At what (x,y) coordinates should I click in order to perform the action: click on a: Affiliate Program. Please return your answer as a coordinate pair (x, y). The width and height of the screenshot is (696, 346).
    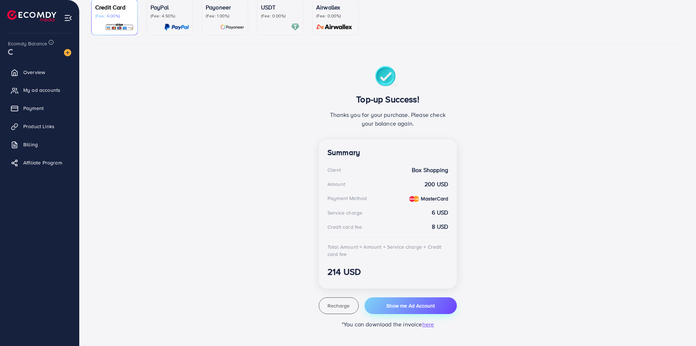
    Looking at the image, I should click on (40, 163).